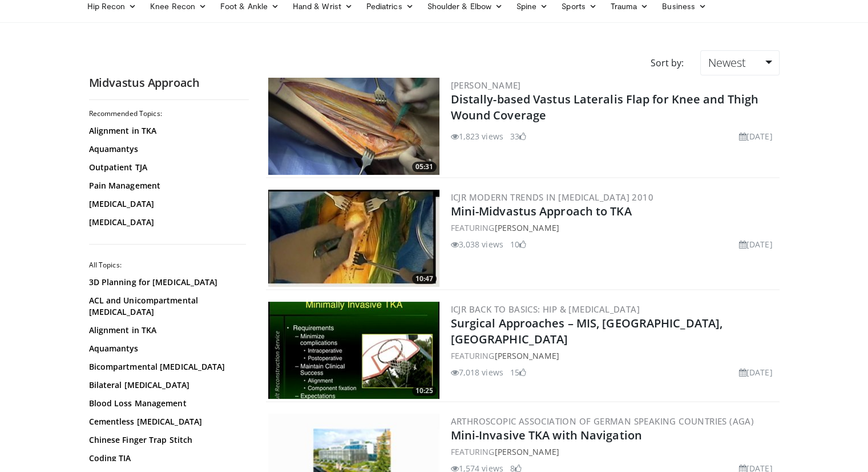 Image resolution: width=868 pixels, height=472 pixels. Describe the element at coordinates (354, 126) in the screenshot. I see `a: 05:31` at that location.